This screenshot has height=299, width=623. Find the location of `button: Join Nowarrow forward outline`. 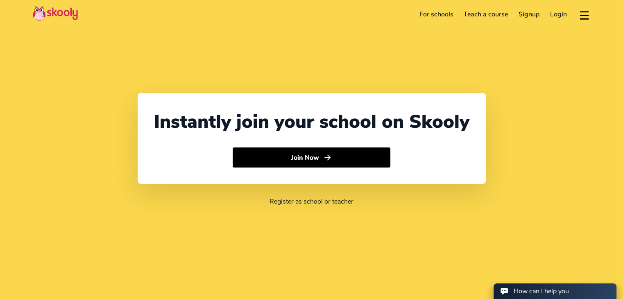

button: Join Nowarrow forward outline is located at coordinates (311, 158).